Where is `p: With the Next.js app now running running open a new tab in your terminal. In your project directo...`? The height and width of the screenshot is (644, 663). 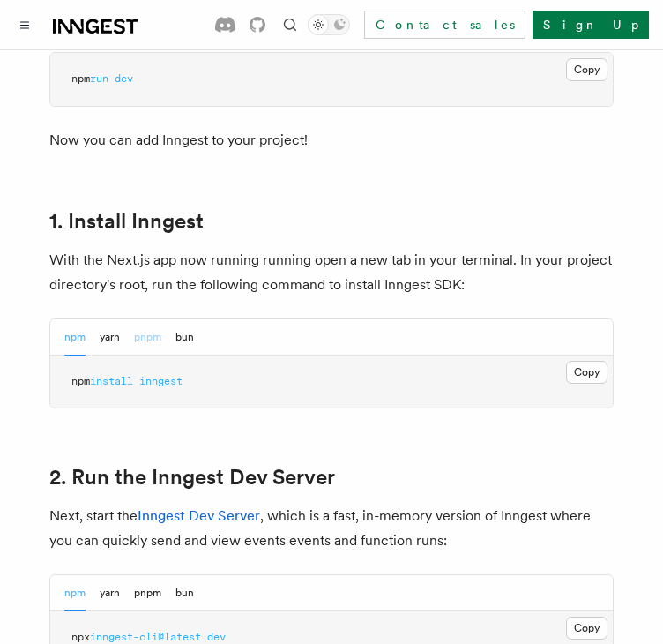 p: With the Next.js app now running running open a new tab in your terminal. In your project directo... is located at coordinates (332, 272).